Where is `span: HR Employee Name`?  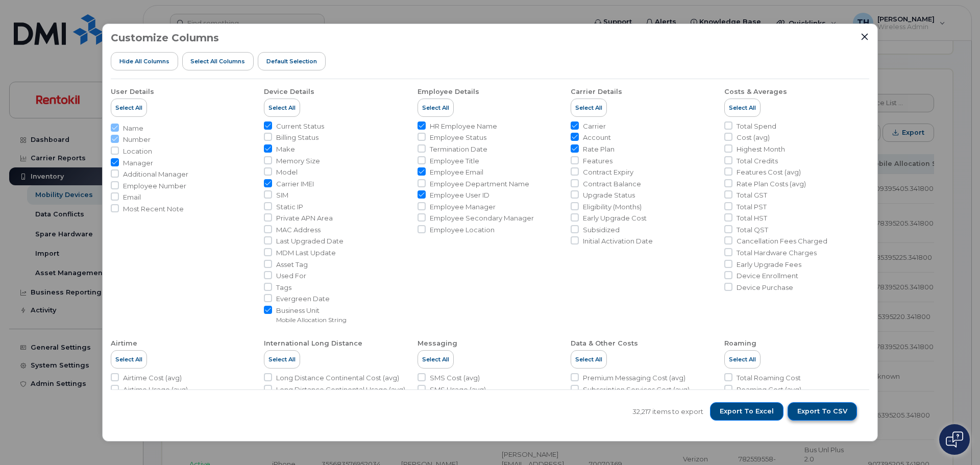
span: HR Employee Name is located at coordinates (463, 126).